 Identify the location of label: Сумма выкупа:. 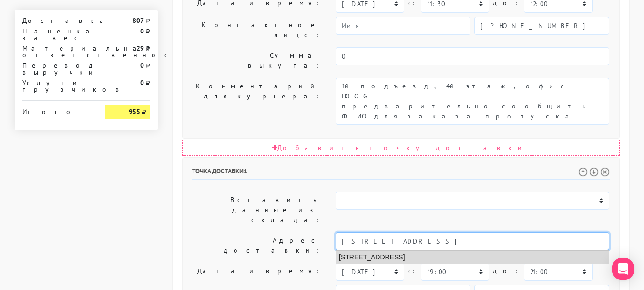
(257, 61).